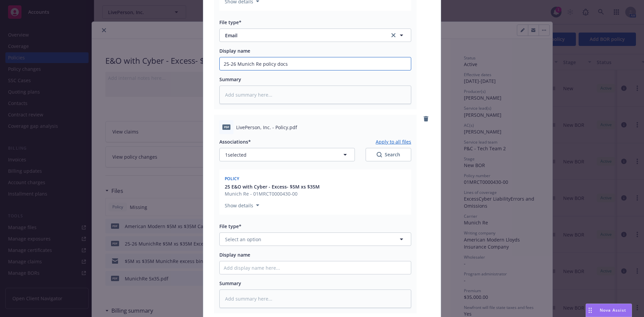 The width and height of the screenshot is (644, 317). What do you see at coordinates (609, 310) in the screenshot?
I see `button: Nova Assist` at bounding box center [609, 310].